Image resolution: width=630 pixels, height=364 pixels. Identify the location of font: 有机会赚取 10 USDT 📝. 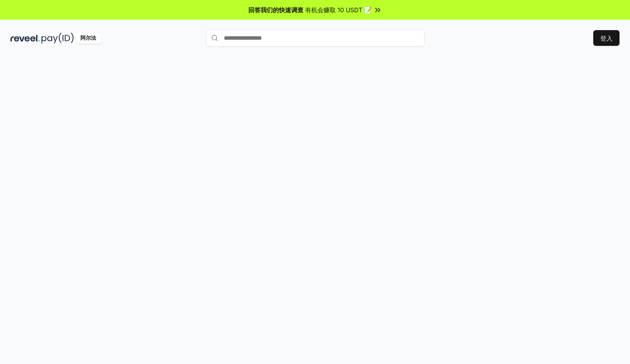
(339, 10).